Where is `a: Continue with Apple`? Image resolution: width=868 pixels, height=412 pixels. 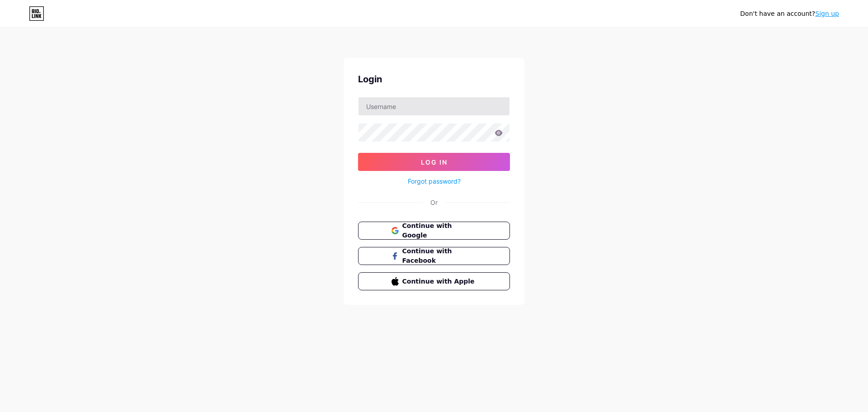
a: Continue with Apple is located at coordinates (434, 281).